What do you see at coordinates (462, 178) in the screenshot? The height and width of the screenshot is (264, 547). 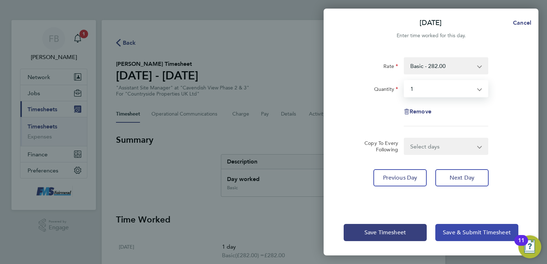 I see `span: Next Day` at bounding box center [462, 178].